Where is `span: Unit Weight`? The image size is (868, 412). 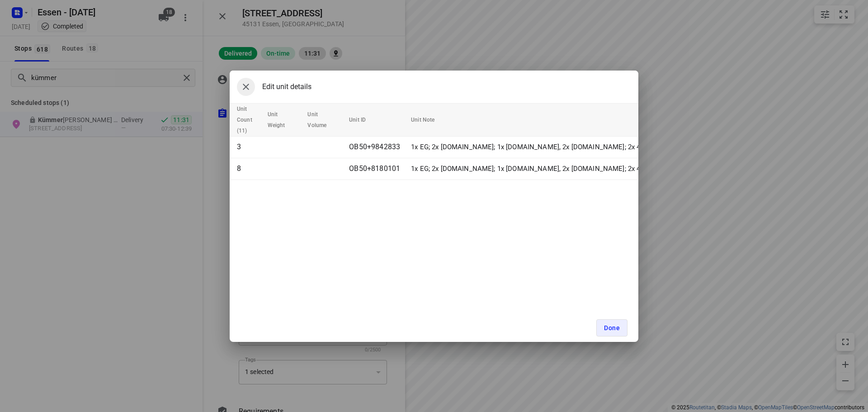 span: Unit Weight is located at coordinates (282, 120).